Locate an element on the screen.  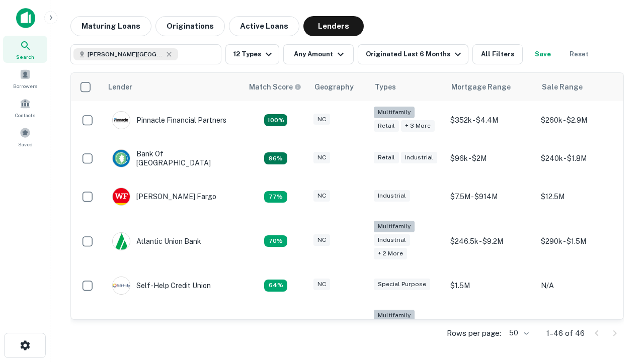
img: capitalize-icon.png is located at coordinates (25, 18).